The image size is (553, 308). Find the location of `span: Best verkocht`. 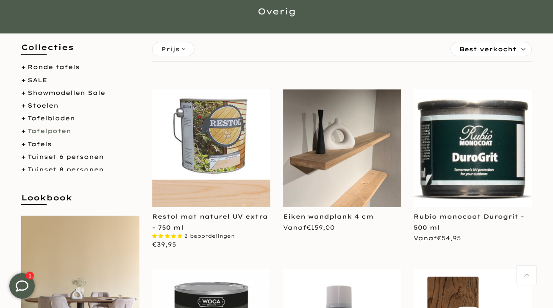

span: Best verkocht is located at coordinates (487, 49).